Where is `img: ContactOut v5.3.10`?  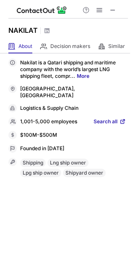
img: ContactOut v5.3.10 is located at coordinates (42, 10).